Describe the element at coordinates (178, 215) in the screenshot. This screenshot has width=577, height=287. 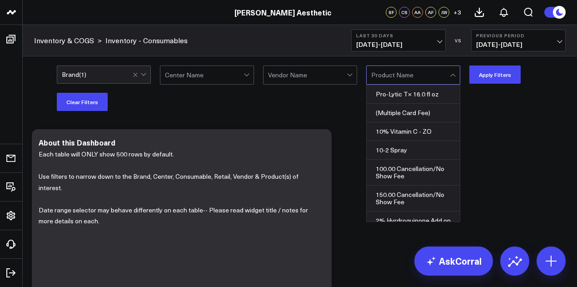
I see `p: Date range selector may behave differently on each table-- Please read widget title / notes for m...` at that location.